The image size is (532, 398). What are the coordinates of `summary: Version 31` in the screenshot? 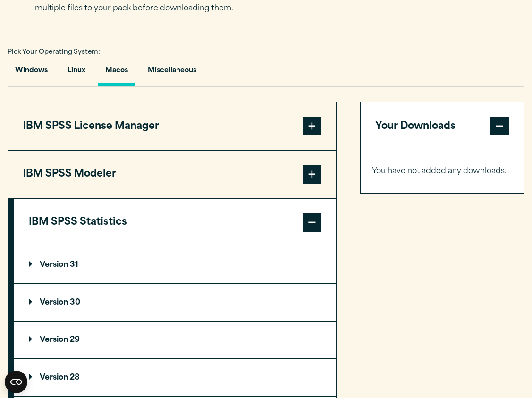 It's located at (175, 265).